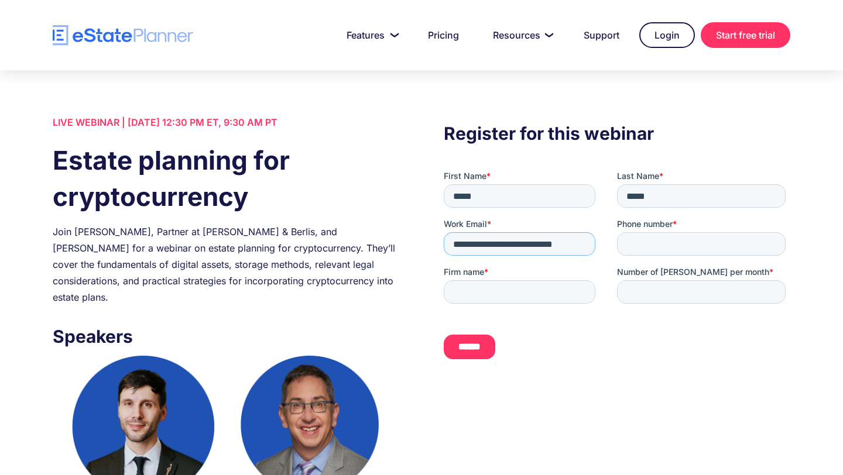 Image resolution: width=843 pixels, height=475 pixels. What do you see at coordinates (617, 133) in the screenshot?
I see `h3: Register for this webinar` at bounding box center [617, 133].